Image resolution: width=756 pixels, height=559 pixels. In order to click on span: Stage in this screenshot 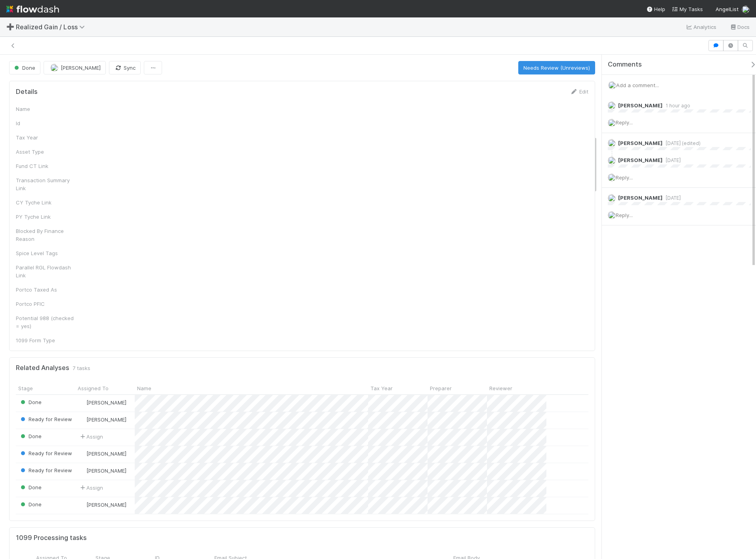, I will do `click(25, 388)`.